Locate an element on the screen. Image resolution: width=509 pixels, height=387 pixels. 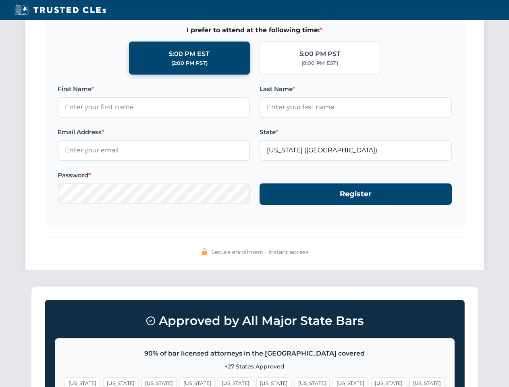
label: Last Name is located at coordinates (355, 89).